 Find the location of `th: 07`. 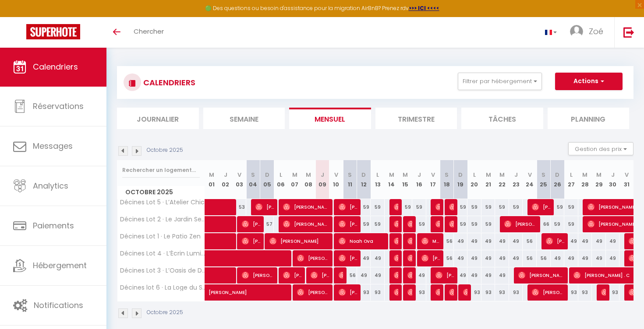

th: 07 is located at coordinates (295, 179).